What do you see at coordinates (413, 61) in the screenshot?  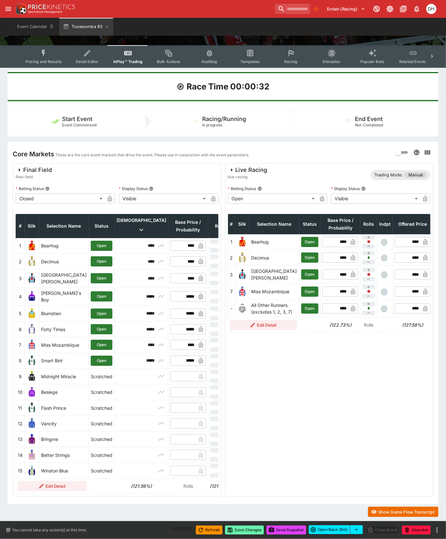 I see `span: Related Events` at bounding box center [413, 61].